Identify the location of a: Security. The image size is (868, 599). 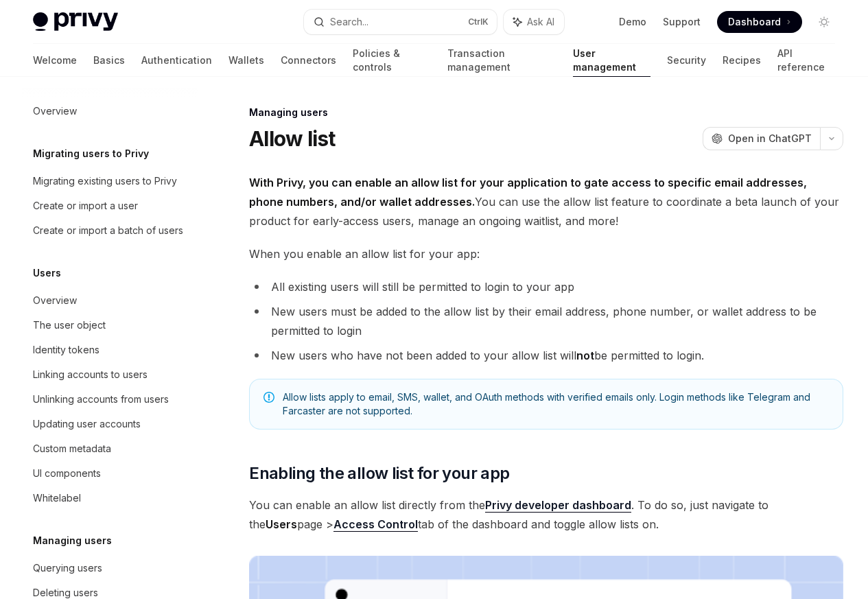
(686, 60).